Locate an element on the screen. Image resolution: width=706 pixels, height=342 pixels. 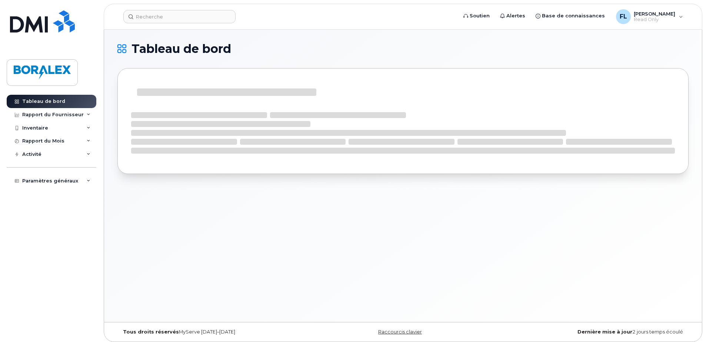
strong: Tous droits réservés is located at coordinates (151, 332).